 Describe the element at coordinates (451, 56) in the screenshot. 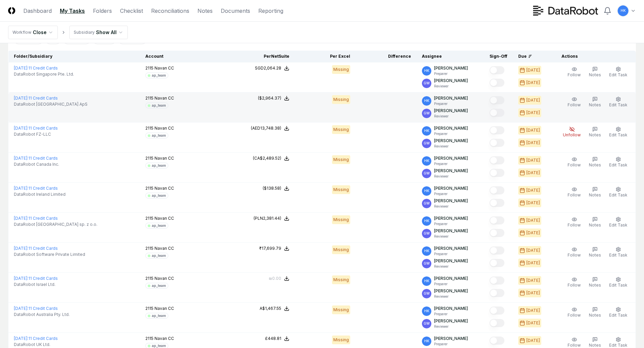

I see `th: Assignee` at that location.